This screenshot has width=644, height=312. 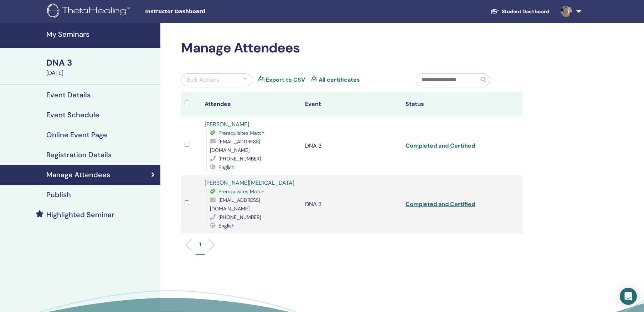 I want to click on img: graduation-cap-white.svg, so click(x=494, y=11).